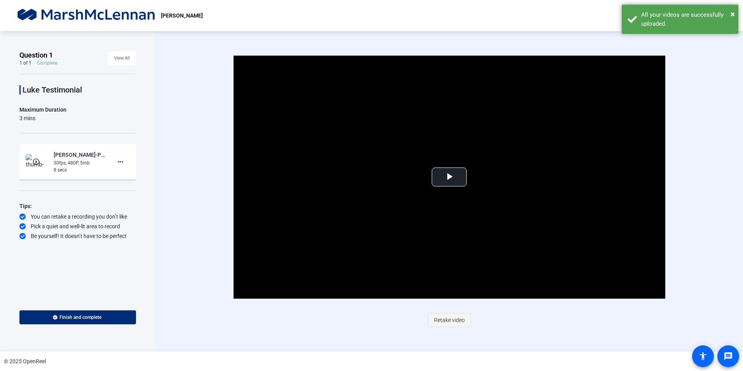  What do you see at coordinates (122, 58) in the screenshot?
I see `button: View All` at bounding box center [122, 58].